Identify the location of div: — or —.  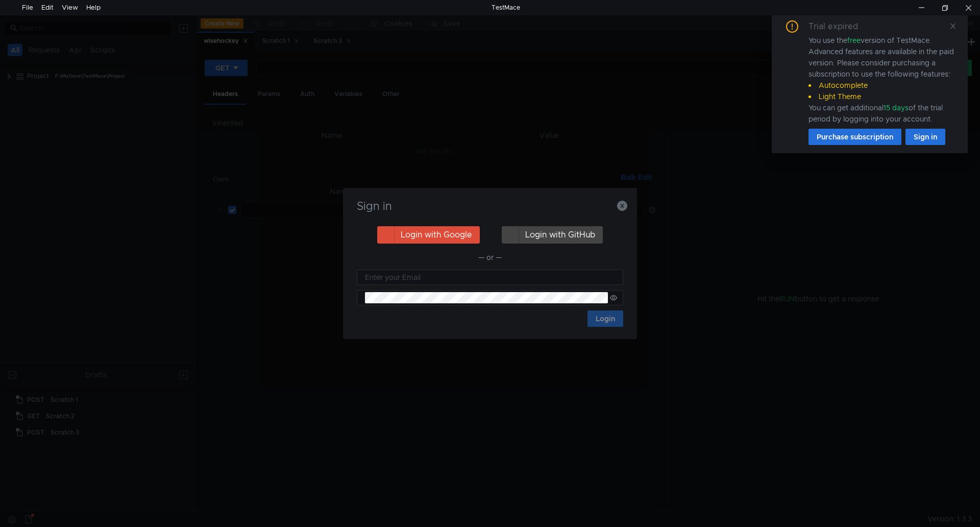
(490, 257).